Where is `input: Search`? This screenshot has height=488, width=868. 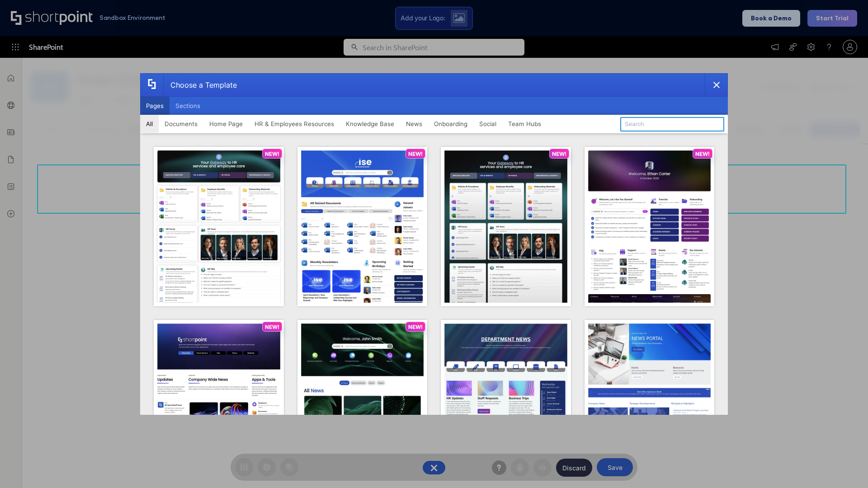
input: Search is located at coordinates (672, 124).